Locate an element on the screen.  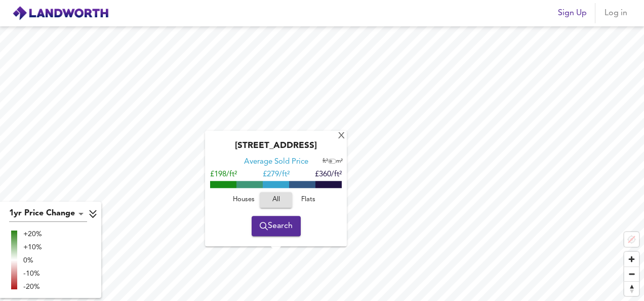
span: m² is located at coordinates (339, 161).